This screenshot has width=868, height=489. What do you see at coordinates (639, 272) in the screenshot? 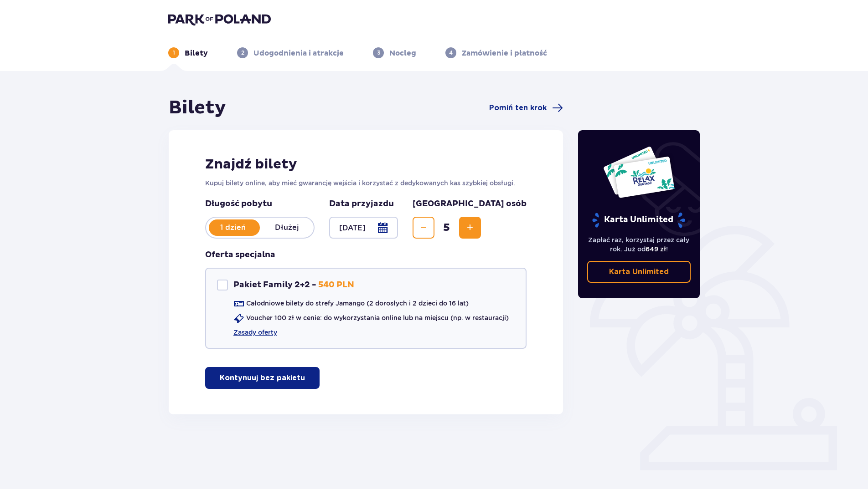
I see `a: Karta Unlimited` at bounding box center [639, 272].